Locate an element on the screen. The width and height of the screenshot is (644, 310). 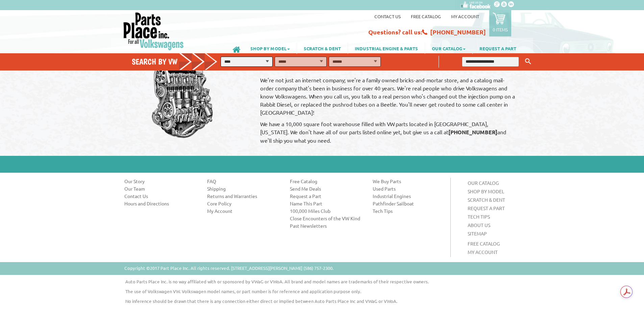
a: 100,000 Miles Club is located at coordinates (326, 211).